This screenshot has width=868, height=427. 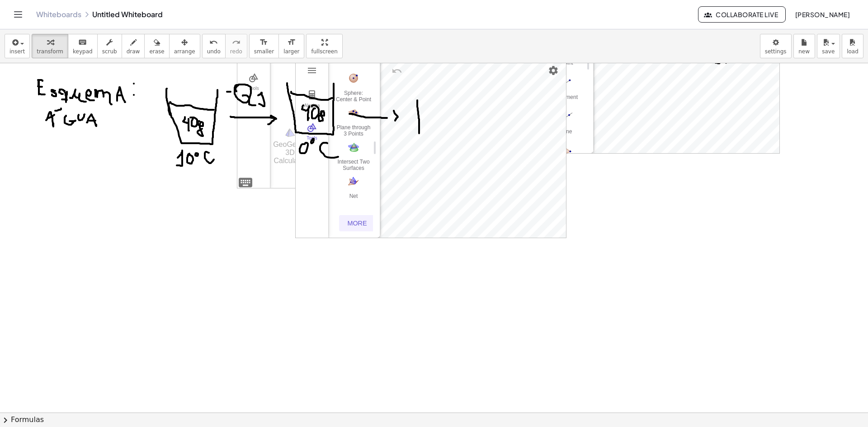 I want to click on div: 3D Calculator, so click(x=431, y=148).